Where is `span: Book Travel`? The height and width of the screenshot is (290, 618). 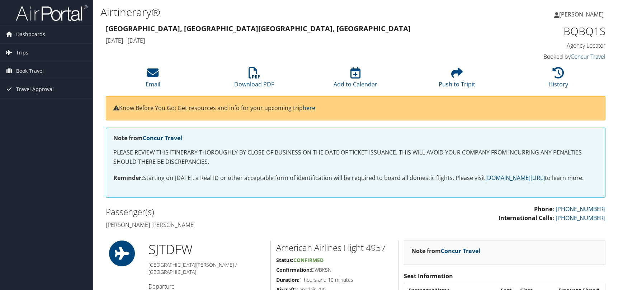
span: Book Travel is located at coordinates (30, 71).